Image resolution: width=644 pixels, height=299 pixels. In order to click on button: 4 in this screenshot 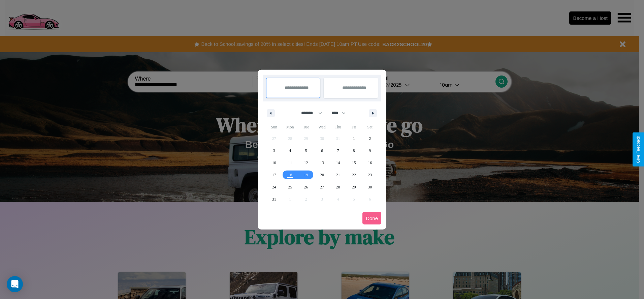, I will do `click(290, 151)`.